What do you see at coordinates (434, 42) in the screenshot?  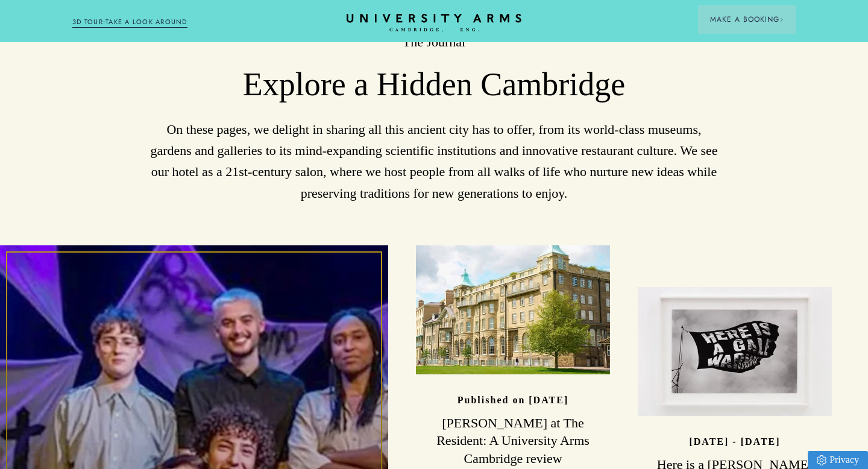 I see `h2: The Journal` at bounding box center [434, 42].